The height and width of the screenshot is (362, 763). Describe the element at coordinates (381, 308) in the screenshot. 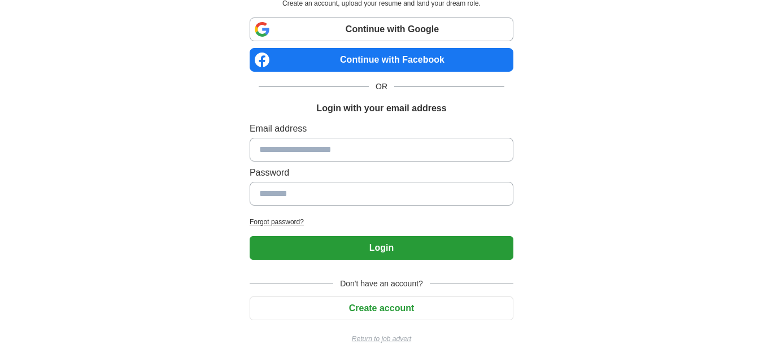

I see `a: Create account` at that location.